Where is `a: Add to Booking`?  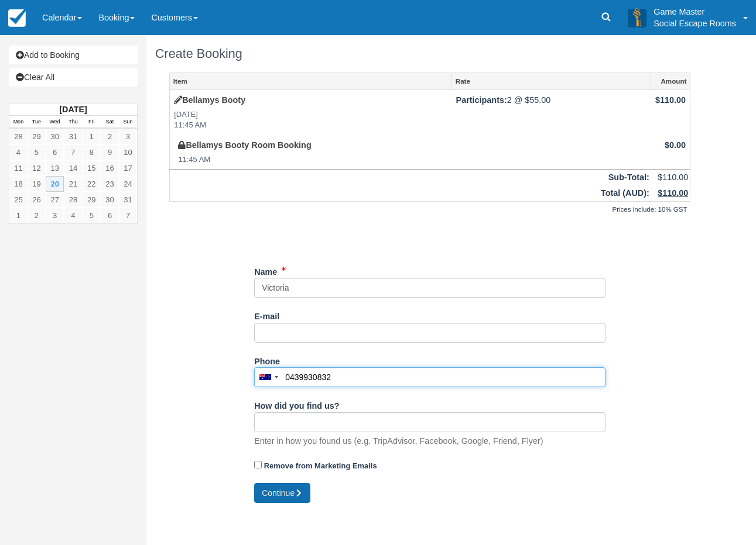 a: Add to Booking is located at coordinates (73, 55).